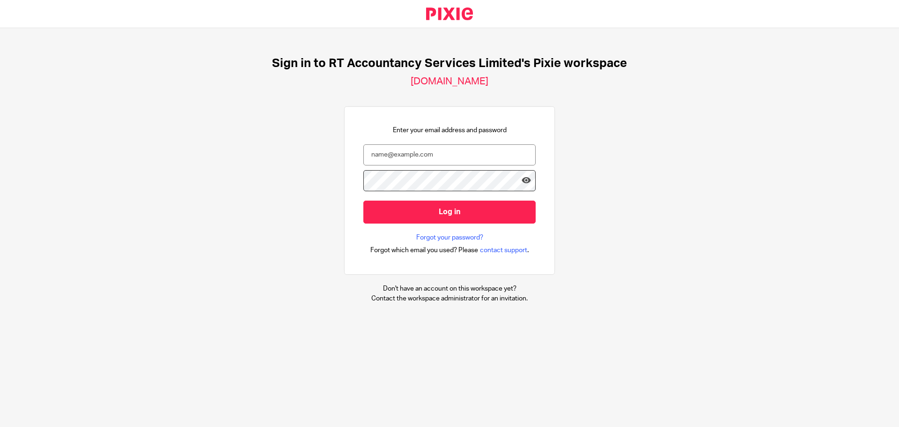 This screenshot has height=427, width=899. Describe the element at coordinates (450, 298) in the screenshot. I see `p: Contact the workspace administrator for an invitation.` at that location.